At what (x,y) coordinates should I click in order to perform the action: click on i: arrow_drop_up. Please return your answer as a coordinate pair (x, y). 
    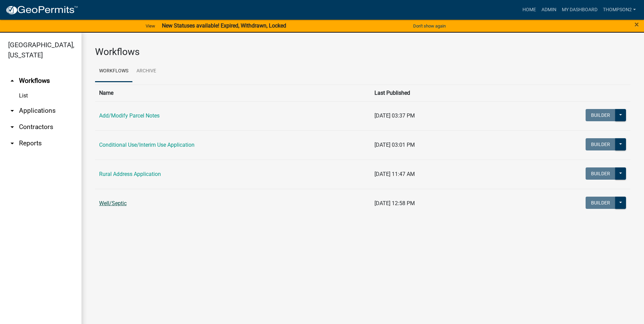
    Looking at the image, I should click on (12, 81).